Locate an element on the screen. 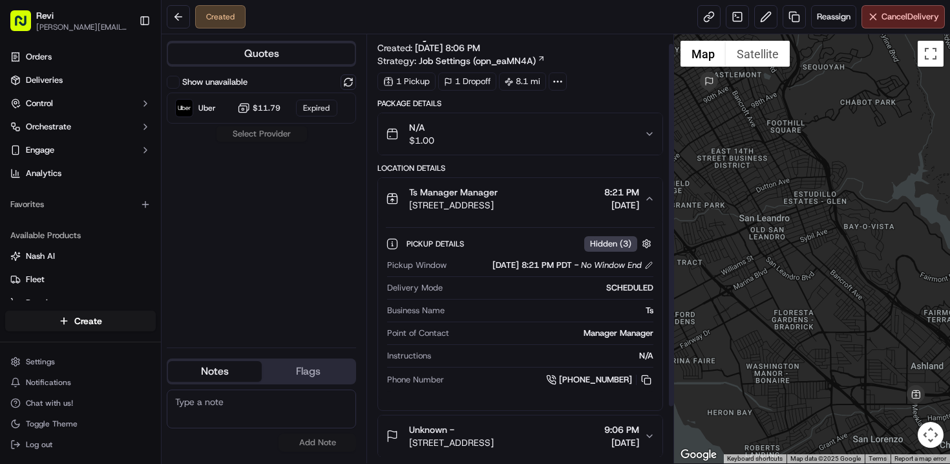 The width and height of the screenshot is (950, 464). span: Deliveries is located at coordinates (44, 80).